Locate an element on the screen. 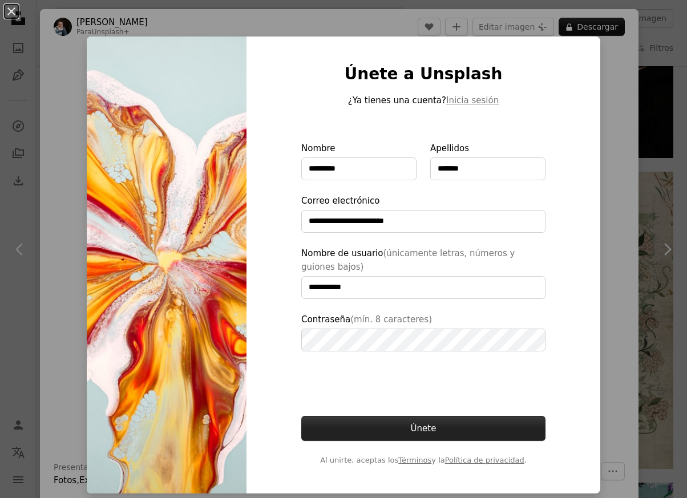 The height and width of the screenshot is (498, 687). a: Términos is located at coordinates (415, 460).